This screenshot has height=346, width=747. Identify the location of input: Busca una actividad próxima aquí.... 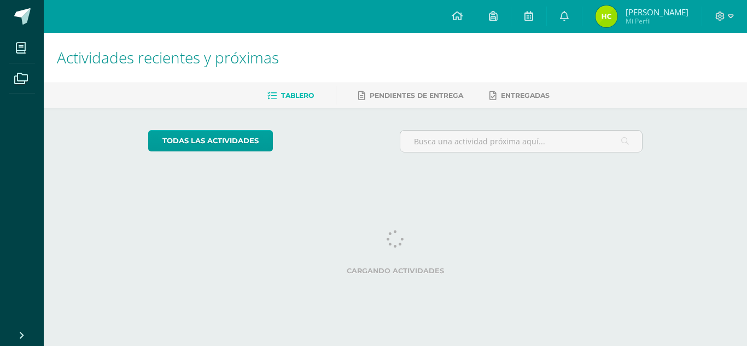
(521, 141).